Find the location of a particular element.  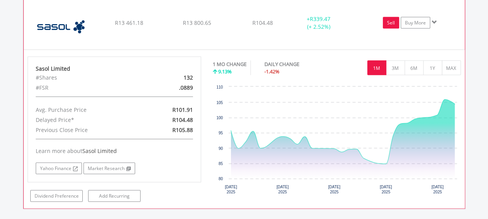

a: Buy More is located at coordinates (416, 23).